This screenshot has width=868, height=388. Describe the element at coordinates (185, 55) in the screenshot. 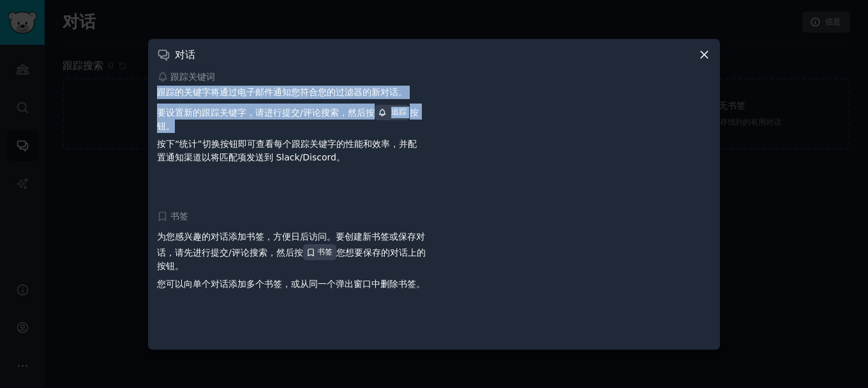

I see `font: 对话` at that location.